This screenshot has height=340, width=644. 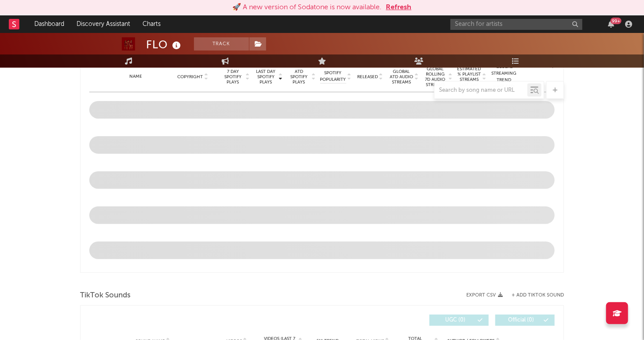 What do you see at coordinates (368, 77) in the screenshot?
I see `span: Released` at bounding box center [368, 77].